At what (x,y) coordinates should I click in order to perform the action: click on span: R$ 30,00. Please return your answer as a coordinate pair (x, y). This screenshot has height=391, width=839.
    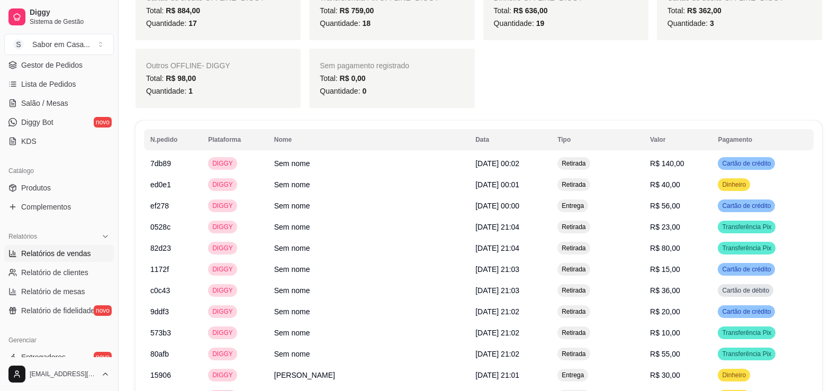
    Looking at the image, I should click on (665, 375).